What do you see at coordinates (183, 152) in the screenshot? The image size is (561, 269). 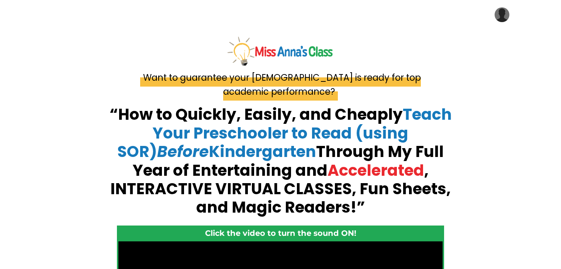 I see `em: Before` at bounding box center [183, 152].